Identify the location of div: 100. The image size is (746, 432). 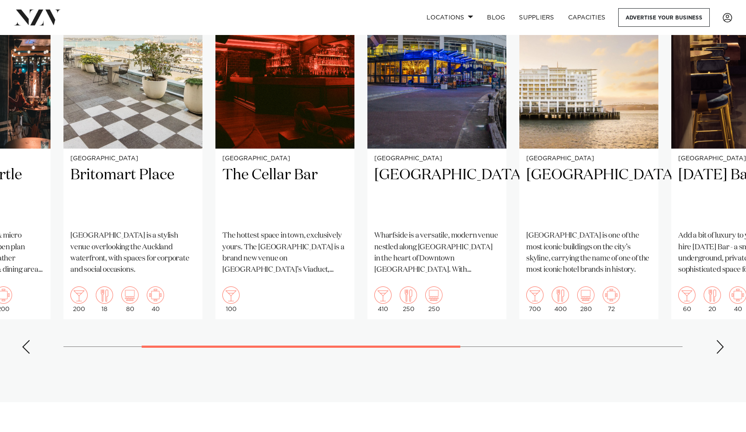
(231, 299).